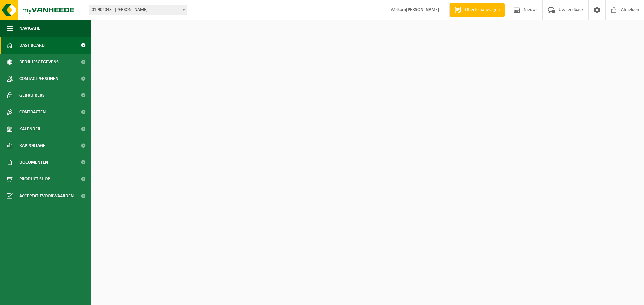  I want to click on span: Dashboard, so click(32, 45).